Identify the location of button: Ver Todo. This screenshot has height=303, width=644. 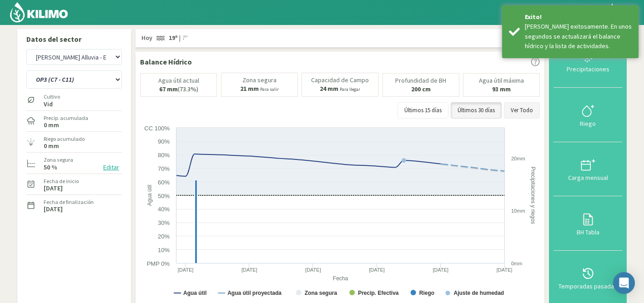
(521, 110).